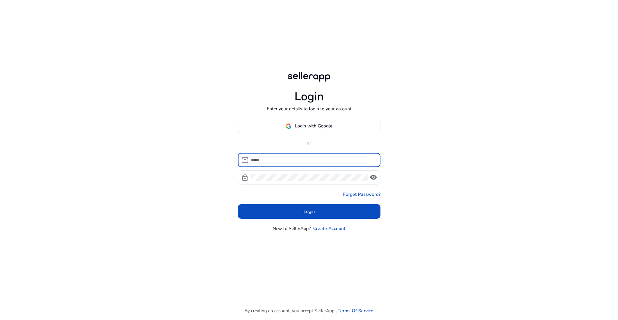  What do you see at coordinates (309, 96) in the screenshot?
I see `h1: Login` at bounding box center [309, 96].